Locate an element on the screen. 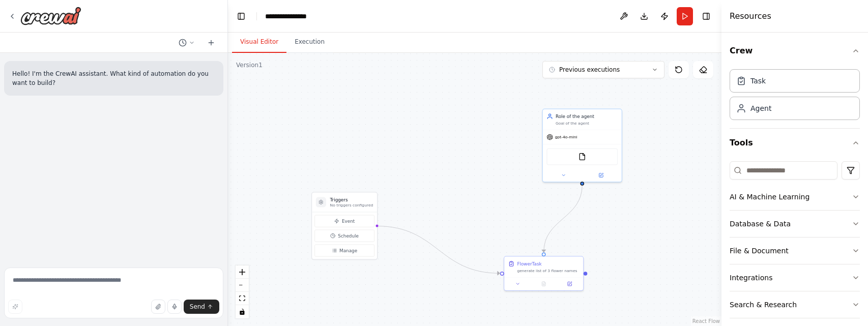 This screenshot has height=326, width=868. button: Manage is located at coordinates (345, 251).